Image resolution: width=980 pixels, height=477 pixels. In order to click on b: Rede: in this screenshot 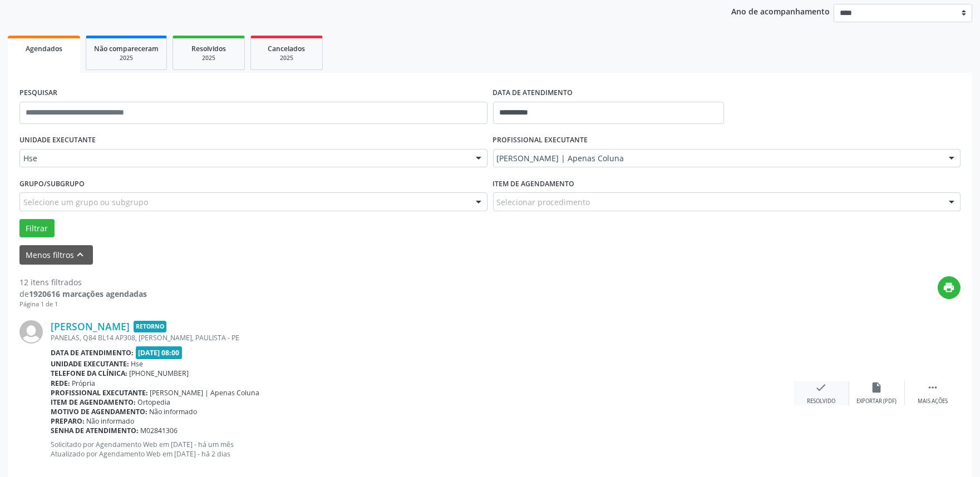, I will do `click(60, 383)`.